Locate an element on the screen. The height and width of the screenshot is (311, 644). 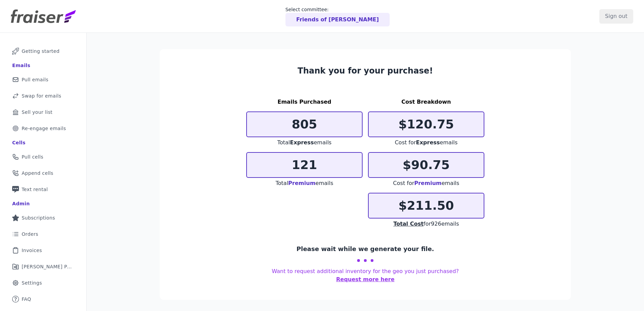
span: Text rental is located at coordinates (35, 189).